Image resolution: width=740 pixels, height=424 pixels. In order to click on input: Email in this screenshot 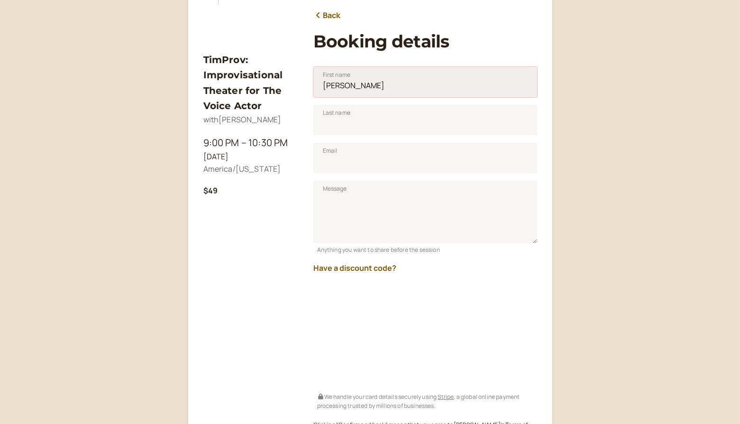, I will do `click(425, 158)`.